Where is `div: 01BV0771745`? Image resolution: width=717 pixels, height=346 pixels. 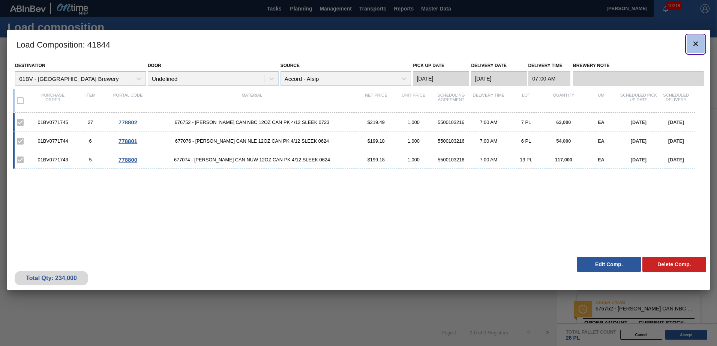
div: 01BV0771745 is located at coordinates (53, 122).